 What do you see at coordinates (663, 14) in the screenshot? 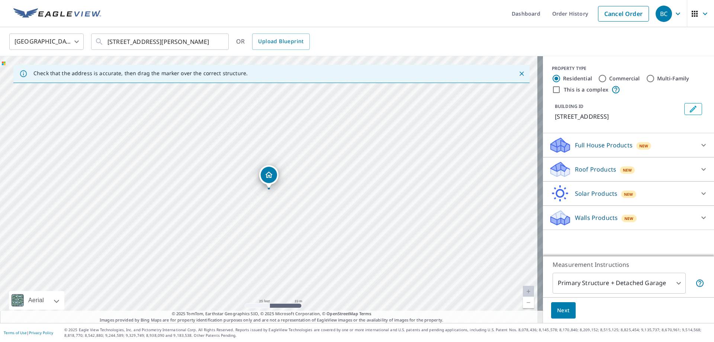
I see `div: BC` at bounding box center [663, 14].